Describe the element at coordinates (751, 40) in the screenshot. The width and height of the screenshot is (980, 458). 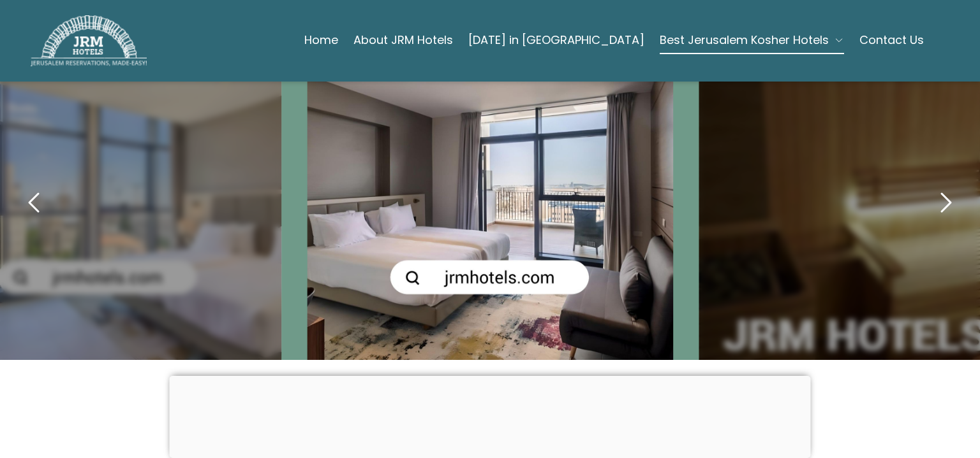
I see `button: Best Jerusalem Kosher Hotels` at that location.